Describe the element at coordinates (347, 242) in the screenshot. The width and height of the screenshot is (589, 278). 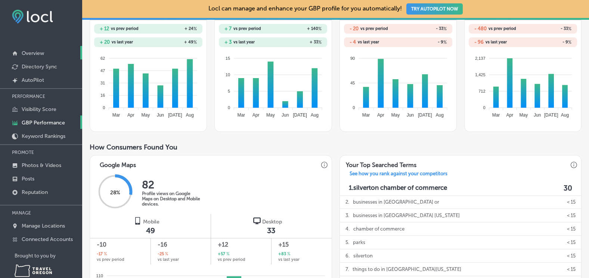
I see `p: 5 .` at that location.